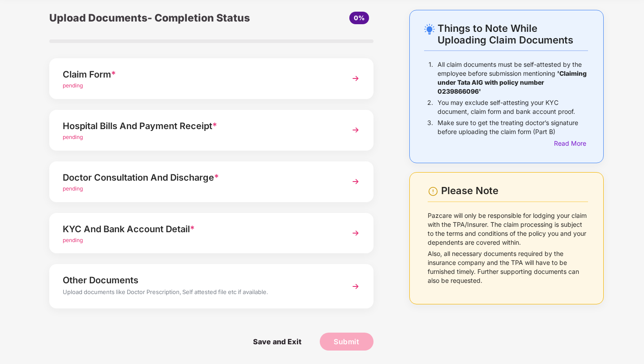  Describe the element at coordinates (359, 17) in the screenshot. I see `span: 0%` at that location.